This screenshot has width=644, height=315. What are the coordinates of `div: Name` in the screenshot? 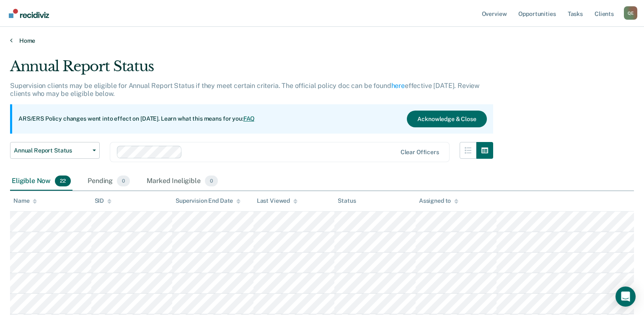 It's located at (25, 200).